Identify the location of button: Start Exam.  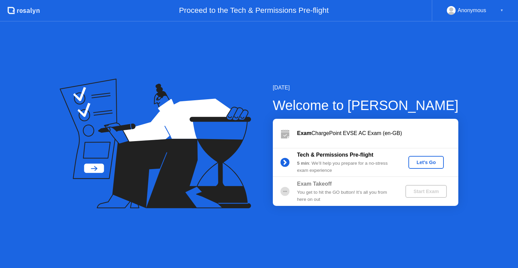
(426, 191).